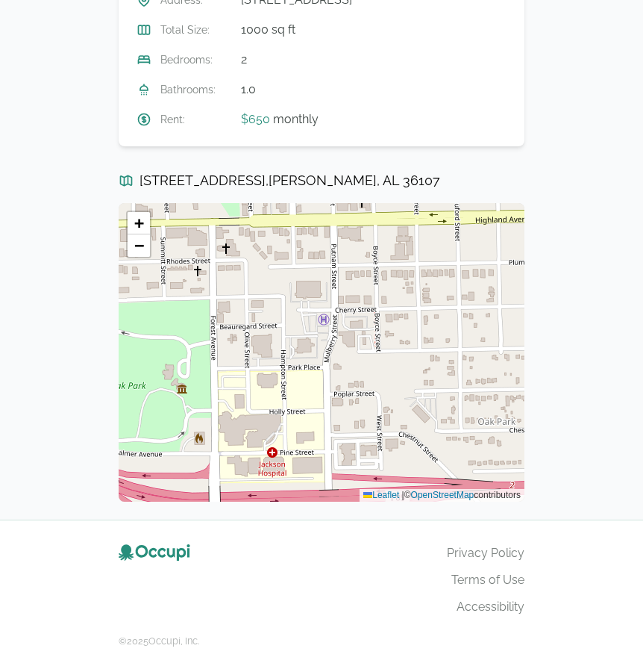  I want to click on span: Bedrooms :, so click(196, 60).